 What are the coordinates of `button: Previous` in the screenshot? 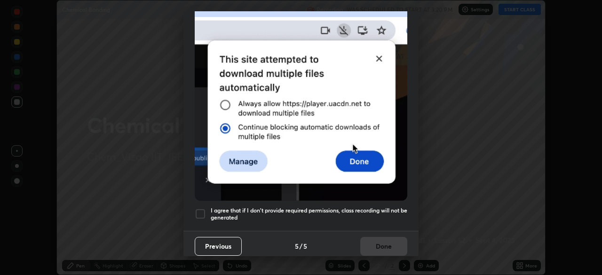 It's located at (218, 246).